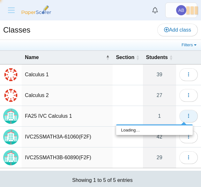 This screenshot has height=187, width=201. What do you see at coordinates (189, 45) in the screenshot?
I see `a: Filters` at bounding box center [189, 45].